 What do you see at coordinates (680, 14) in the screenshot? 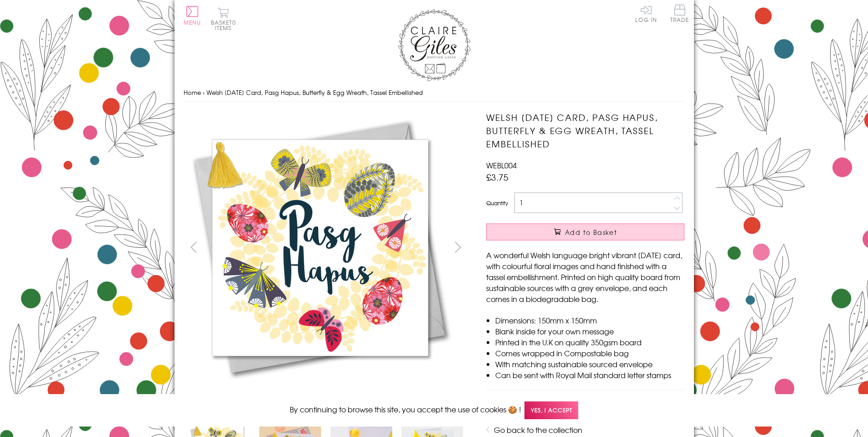
I see `span: Trade` at bounding box center [680, 14].